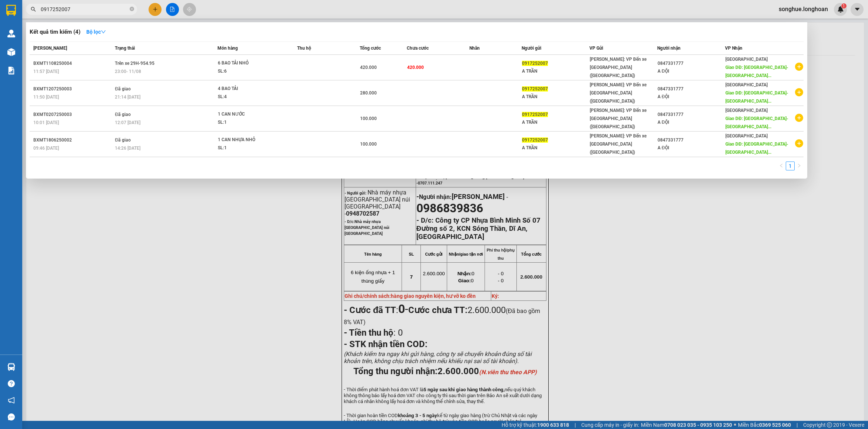 The image size is (868, 429). I want to click on span: close-circle, so click(131, 9).